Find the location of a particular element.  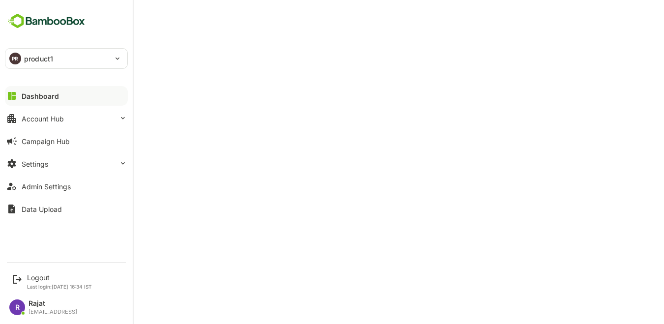

p: product1 is located at coordinates (38, 58).